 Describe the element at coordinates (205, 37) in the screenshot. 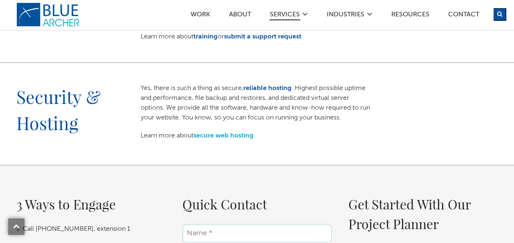

I see `a: training` at that location.